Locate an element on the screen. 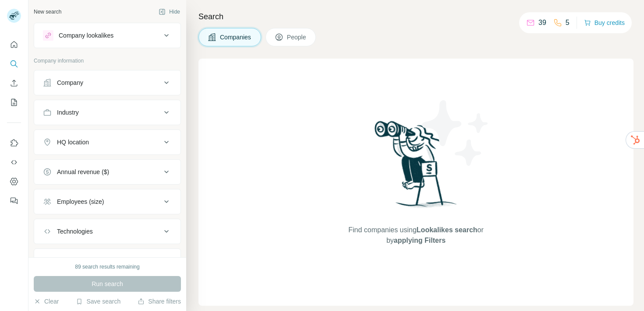 The width and height of the screenshot is (644, 311). span: Find companies using or by is located at coordinates (416, 235).